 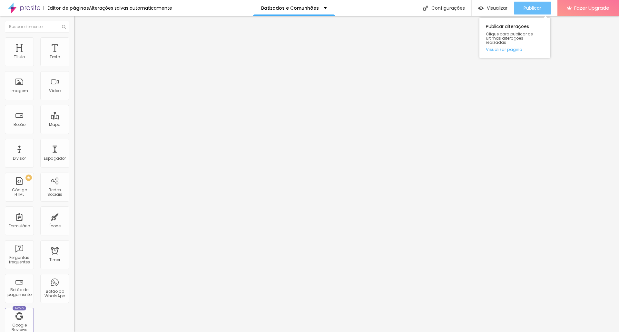 What do you see at coordinates (290, 8) in the screenshot?
I see `p: Batizados e Comunhões` at bounding box center [290, 8].